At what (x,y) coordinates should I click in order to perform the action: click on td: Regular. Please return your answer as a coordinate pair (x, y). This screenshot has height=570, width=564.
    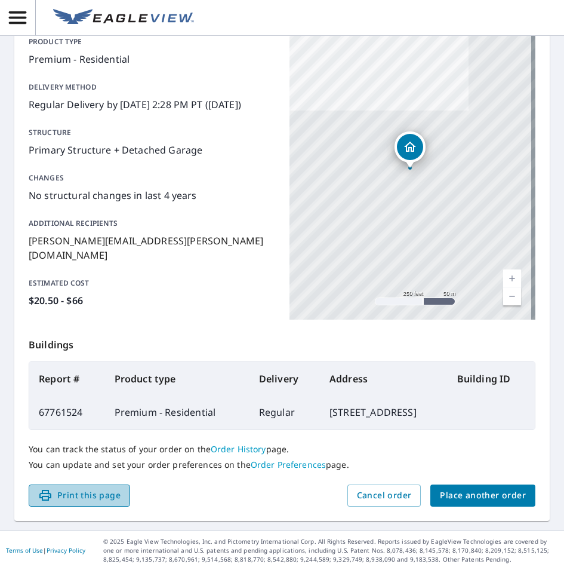
    Looking at the image, I should click on (285, 412).